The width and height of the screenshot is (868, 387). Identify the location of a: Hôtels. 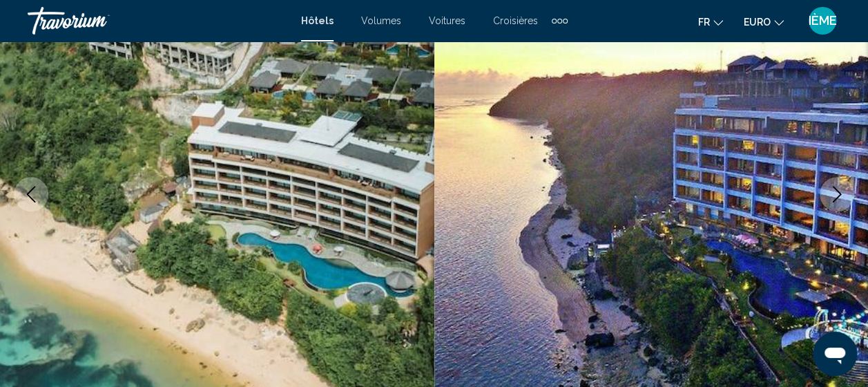
(317, 21).